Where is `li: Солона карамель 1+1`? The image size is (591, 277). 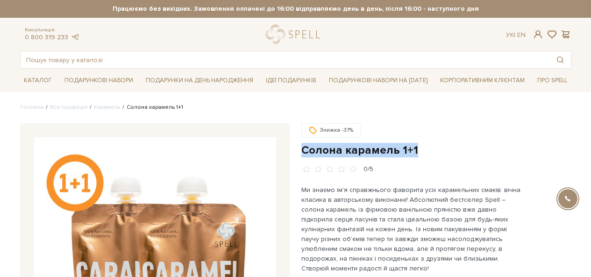
li: Солона карамель 1+1 is located at coordinates (151, 107).